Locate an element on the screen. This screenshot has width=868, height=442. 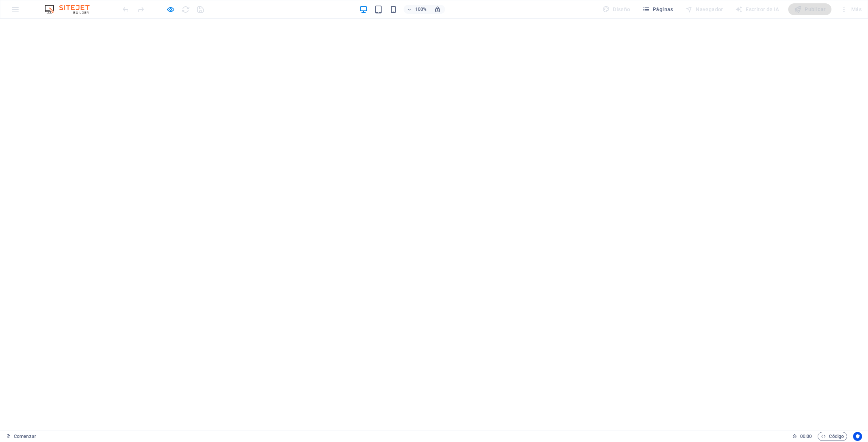
a: Haga clic para cancelar la selección. Haga doble clic para abrir Páginas. is located at coordinates (21, 437).